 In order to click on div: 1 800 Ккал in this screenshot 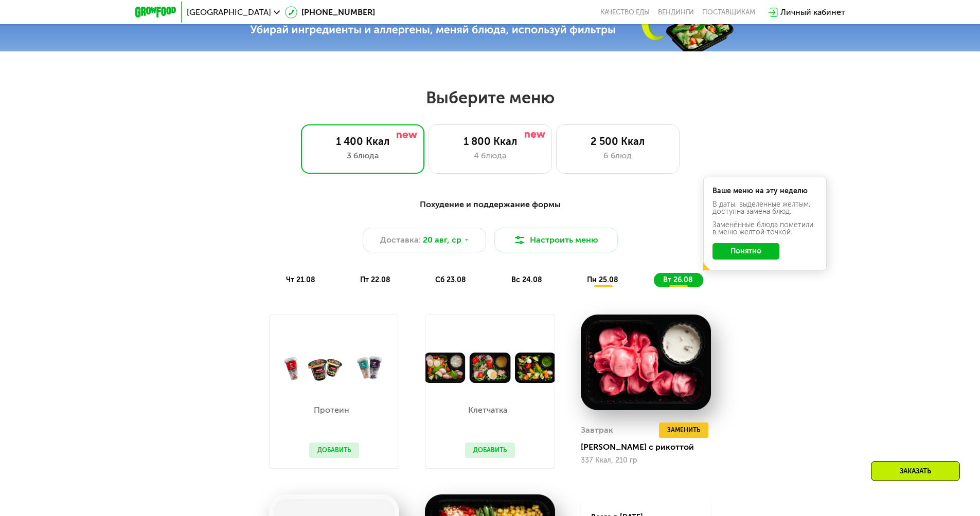, I will do `click(490, 141)`.